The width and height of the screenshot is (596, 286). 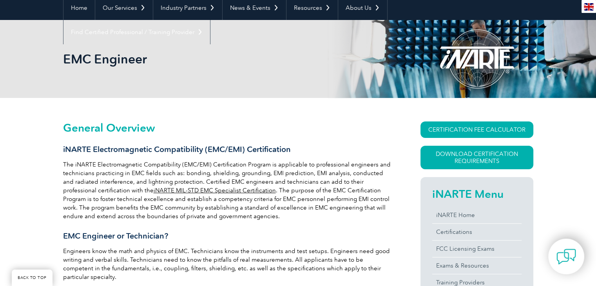 What do you see at coordinates (228, 128) in the screenshot?
I see `h2: General Overview` at bounding box center [228, 128].